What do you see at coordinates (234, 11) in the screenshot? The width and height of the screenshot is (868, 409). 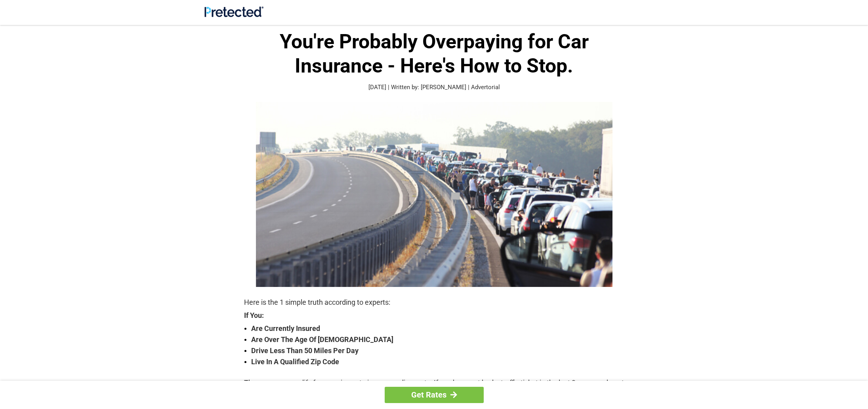 I see `img: Site Logo` at bounding box center [234, 11].